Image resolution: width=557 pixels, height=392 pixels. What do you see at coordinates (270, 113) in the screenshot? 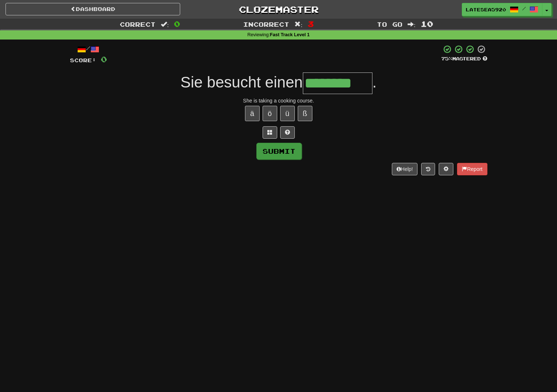
I see `button: ö` at bounding box center [270, 113].